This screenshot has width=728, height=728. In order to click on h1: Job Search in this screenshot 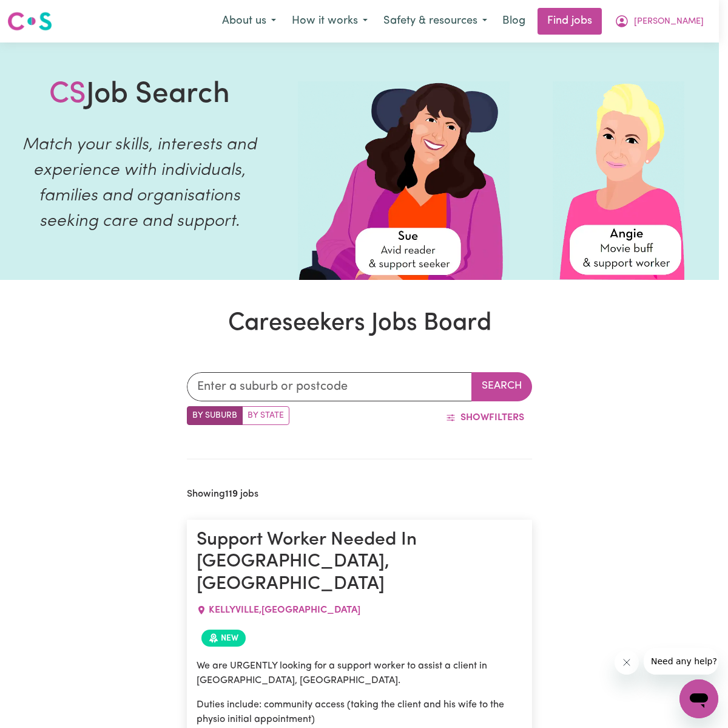, I will do `click(140, 96)`.